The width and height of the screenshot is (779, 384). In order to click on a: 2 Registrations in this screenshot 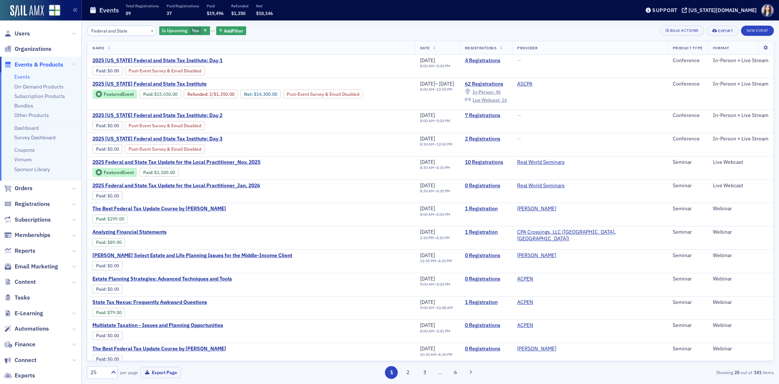, I will do `click(486, 139)`.